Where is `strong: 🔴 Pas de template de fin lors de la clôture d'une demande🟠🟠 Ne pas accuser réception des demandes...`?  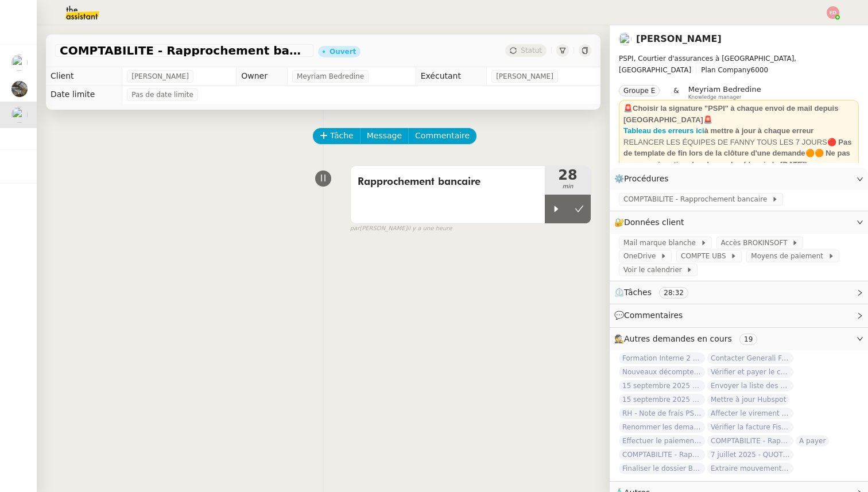
strong: 🔴 Pas de template de fin lors de la clôture d'une demande🟠🟠 Ne pas accuser réception des demandes... is located at coordinates (737, 153).